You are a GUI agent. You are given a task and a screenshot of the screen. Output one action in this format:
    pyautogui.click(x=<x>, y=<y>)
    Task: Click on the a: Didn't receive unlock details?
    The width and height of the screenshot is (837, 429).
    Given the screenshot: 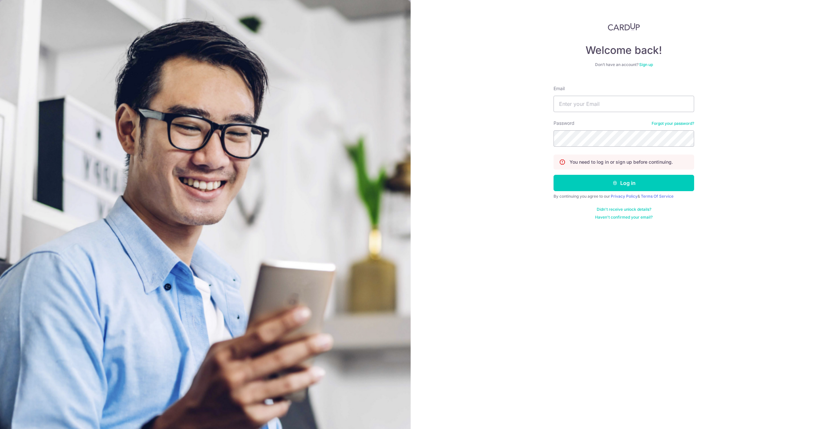 What is the action you would take?
    pyautogui.click(x=624, y=210)
    